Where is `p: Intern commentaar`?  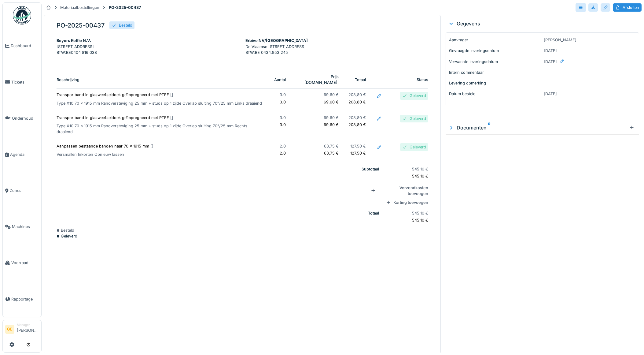
p: Intern commentaar is located at coordinates (495, 73).